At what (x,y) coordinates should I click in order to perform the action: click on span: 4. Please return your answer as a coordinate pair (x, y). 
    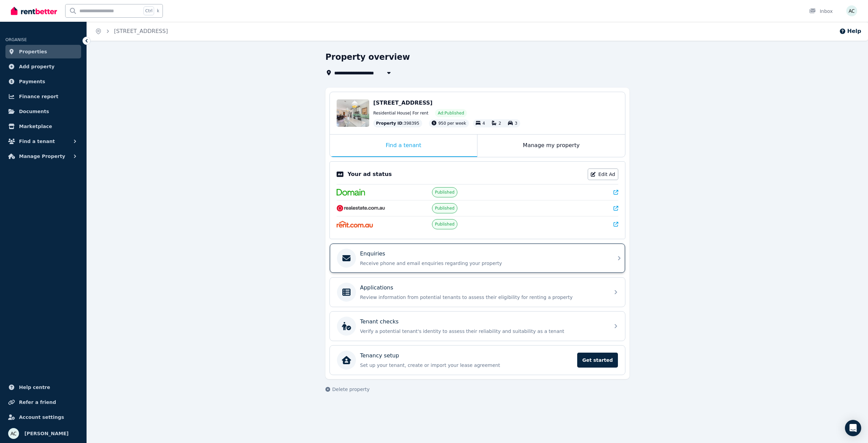
    Looking at the image, I should click on (484, 123).